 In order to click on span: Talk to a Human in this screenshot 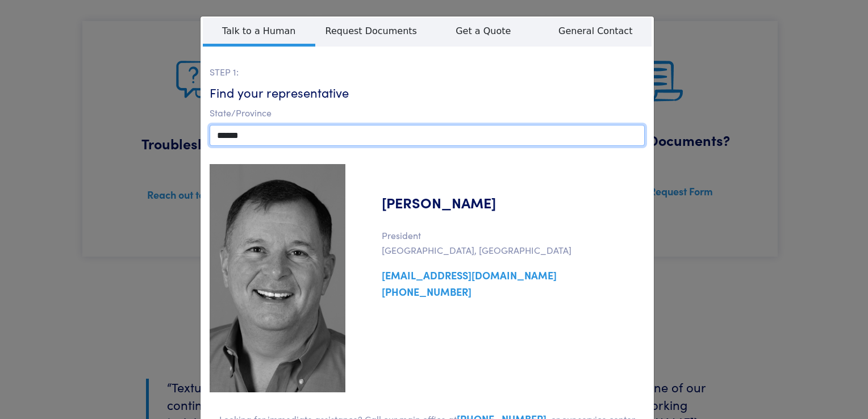, I will do `click(259, 32)`.